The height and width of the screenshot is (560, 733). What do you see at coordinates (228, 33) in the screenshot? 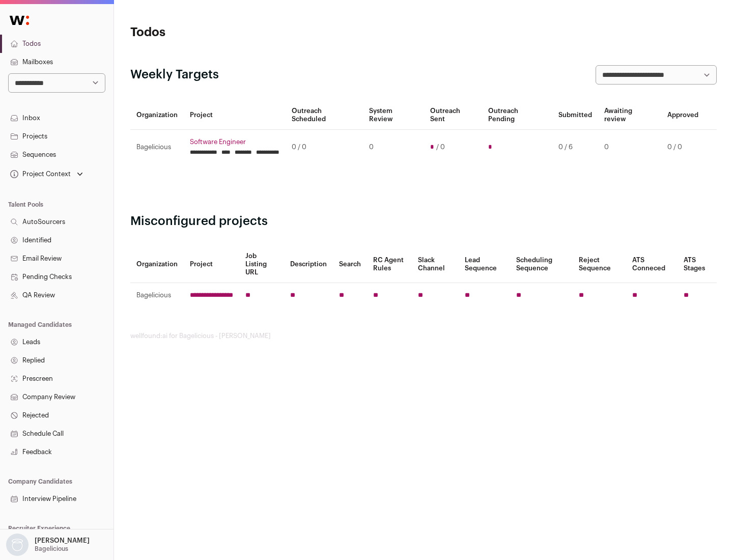
I see `h1: Todos` at bounding box center [228, 33].